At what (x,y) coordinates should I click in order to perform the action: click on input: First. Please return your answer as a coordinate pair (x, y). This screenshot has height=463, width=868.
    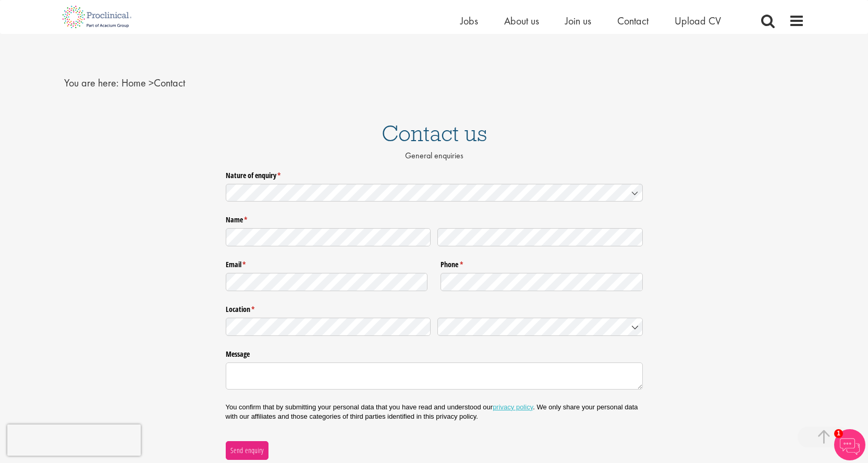
    Looking at the image, I should click on (328, 237).